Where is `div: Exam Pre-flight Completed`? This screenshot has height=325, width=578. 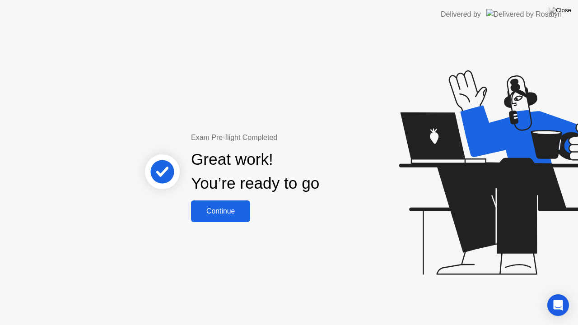
div: Exam Pre-flight Completed is located at coordinates (284, 138).